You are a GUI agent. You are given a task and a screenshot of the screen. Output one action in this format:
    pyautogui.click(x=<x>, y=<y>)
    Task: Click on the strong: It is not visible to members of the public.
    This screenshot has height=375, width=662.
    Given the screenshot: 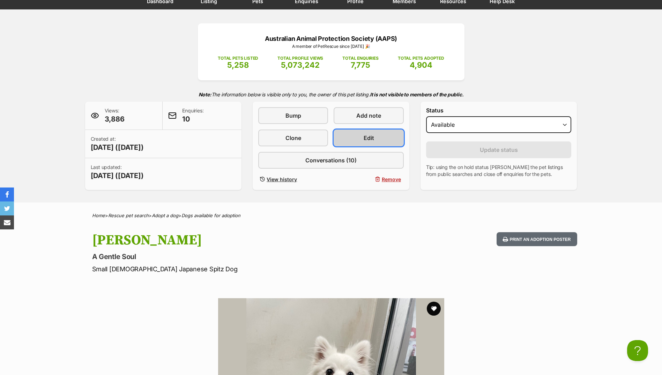 What is the action you would take?
    pyautogui.click(x=417, y=94)
    